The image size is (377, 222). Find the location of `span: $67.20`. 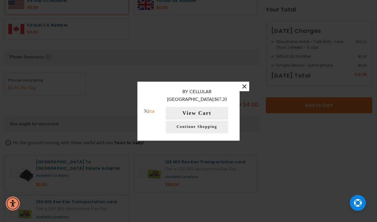

span: $67.20 is located at coordinates (221, 99).